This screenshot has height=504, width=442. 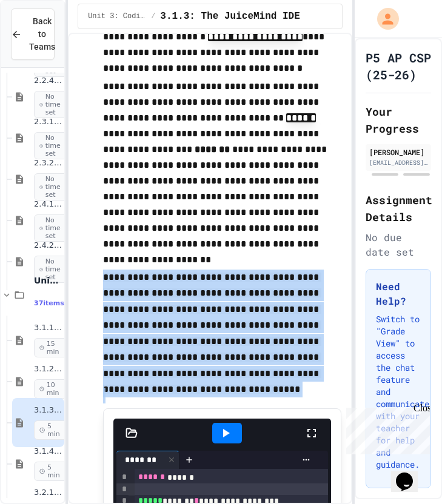 I want to click on span: 2.3.1: Understanding Games with Flowcharts, so click(x=48, y=122).